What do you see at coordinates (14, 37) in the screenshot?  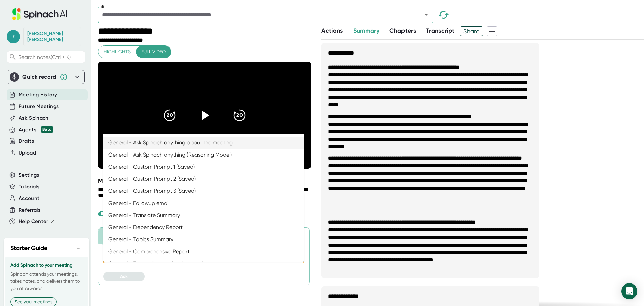 I see `span: r` at bounding box center [14, 37].